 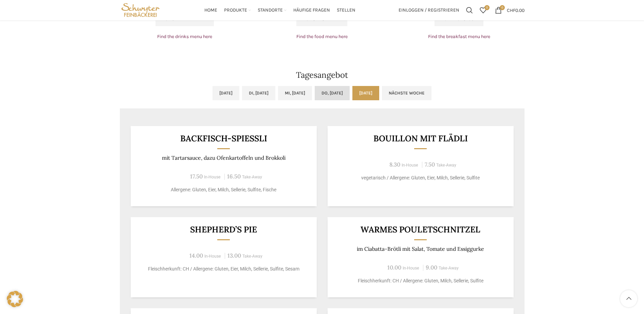 I want to click on span: CHF, so click(x=511, y=10).